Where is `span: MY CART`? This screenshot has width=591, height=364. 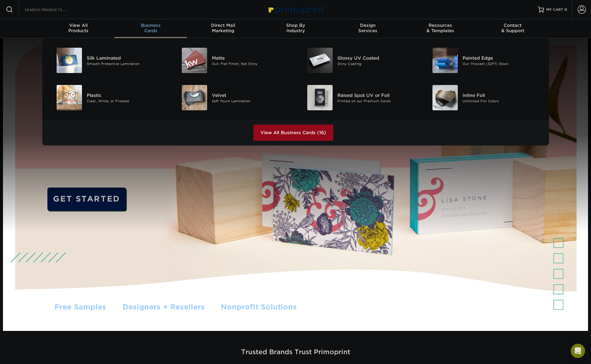
span: MY CART is located at coordinates (555, 9).